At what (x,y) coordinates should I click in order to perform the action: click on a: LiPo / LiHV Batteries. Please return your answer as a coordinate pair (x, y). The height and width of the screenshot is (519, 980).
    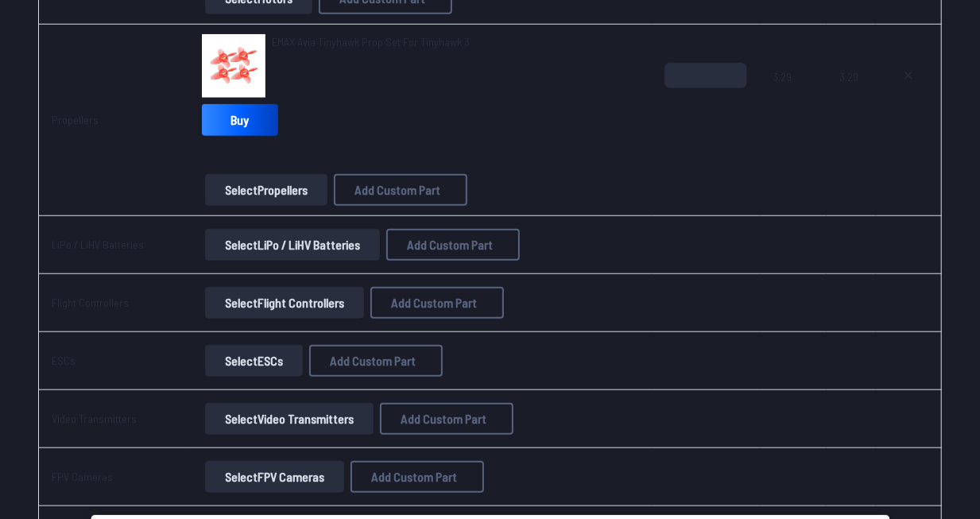
    Looking at the image, I should click on (98, 244).